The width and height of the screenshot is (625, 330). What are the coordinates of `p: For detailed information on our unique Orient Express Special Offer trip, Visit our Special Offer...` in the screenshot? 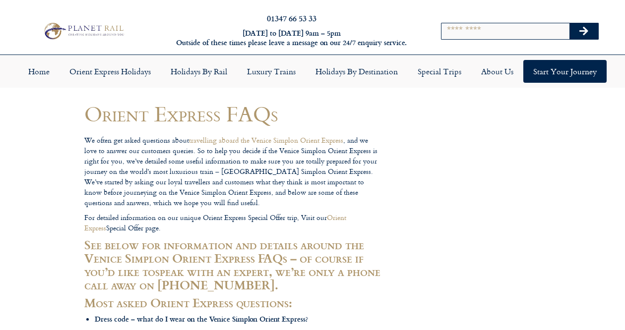 It's located at (233, 223).